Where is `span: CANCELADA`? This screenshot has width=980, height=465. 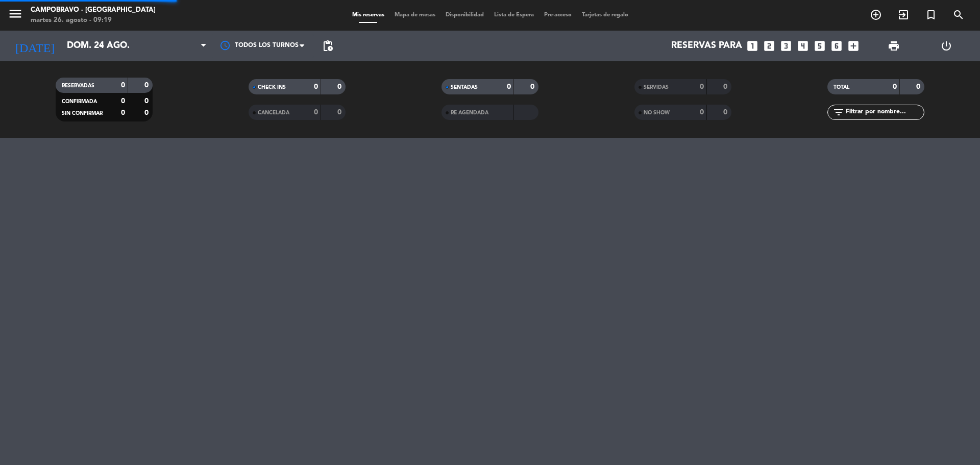 span: CANCELADA is located at coordinates (274, 113).